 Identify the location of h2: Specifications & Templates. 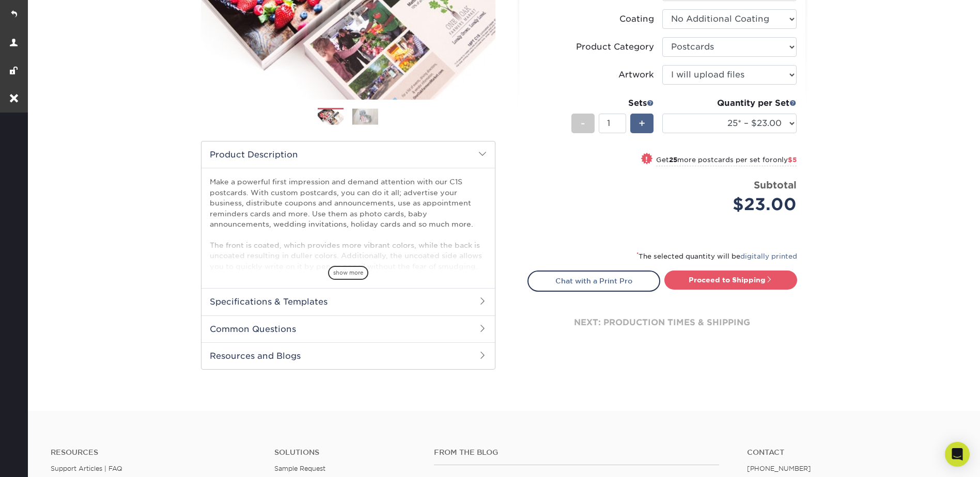
(348, 301).